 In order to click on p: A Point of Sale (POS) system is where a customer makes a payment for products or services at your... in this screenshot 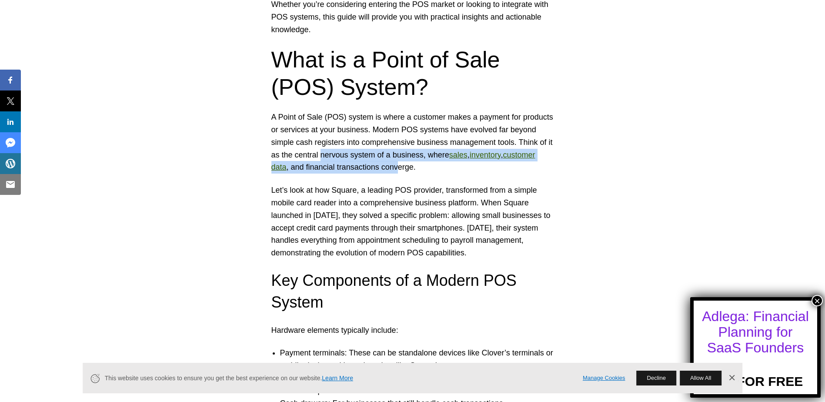, I will do `click(413, 142)`.